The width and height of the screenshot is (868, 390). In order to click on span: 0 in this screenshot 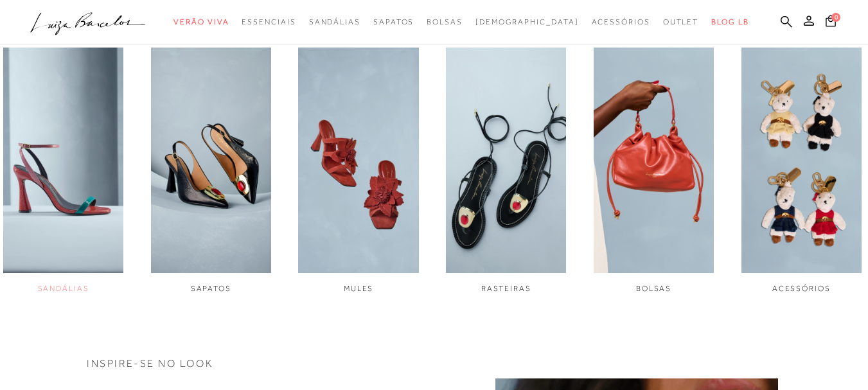, I will do `click(836, 17)`.